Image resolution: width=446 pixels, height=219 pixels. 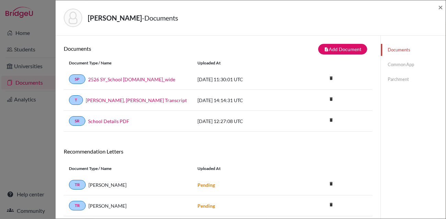 I want to click on a: School Details PDF, so click(x=109, y=121).